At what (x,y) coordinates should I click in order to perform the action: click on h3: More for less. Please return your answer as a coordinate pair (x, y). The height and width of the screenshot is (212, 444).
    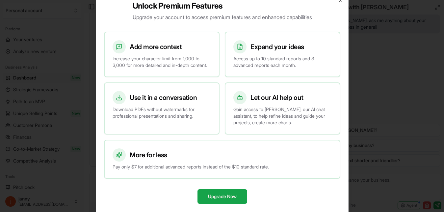
    Looking at the image, I should click on (148, 155).